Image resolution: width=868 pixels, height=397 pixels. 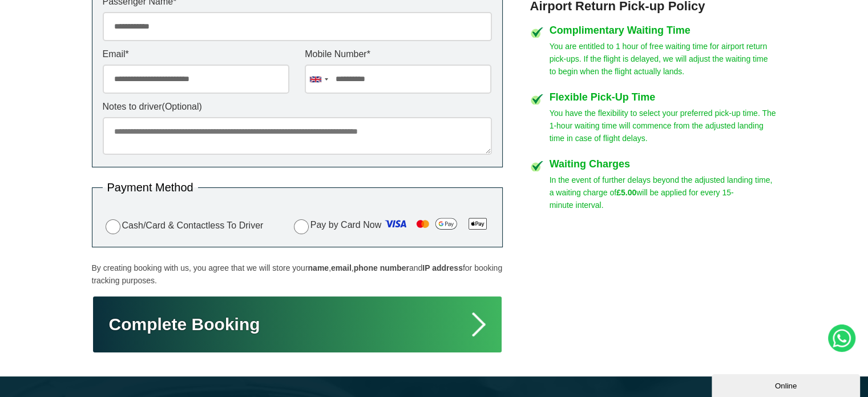 What do you see at coordinates (318, 268) in the screenshot?
I see `strong: name` at bounding box center [318, 268].